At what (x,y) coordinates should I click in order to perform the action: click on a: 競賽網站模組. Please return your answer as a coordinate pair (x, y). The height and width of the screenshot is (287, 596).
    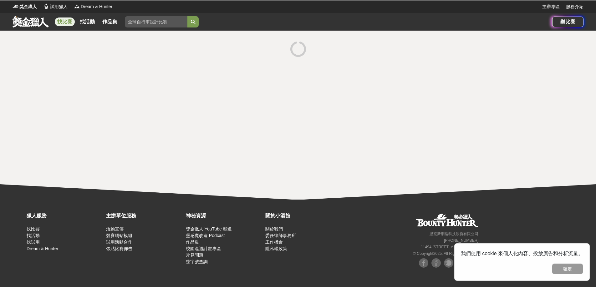
    Looking at the image, I should click on (119, 236).